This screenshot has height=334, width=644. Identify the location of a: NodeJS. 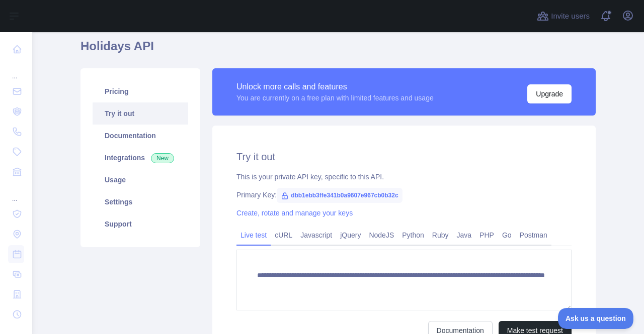
(381, 235).